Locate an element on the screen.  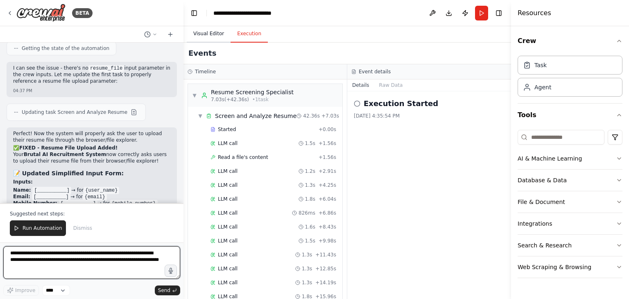
div: Integrations is located at coordinates (534, 223).